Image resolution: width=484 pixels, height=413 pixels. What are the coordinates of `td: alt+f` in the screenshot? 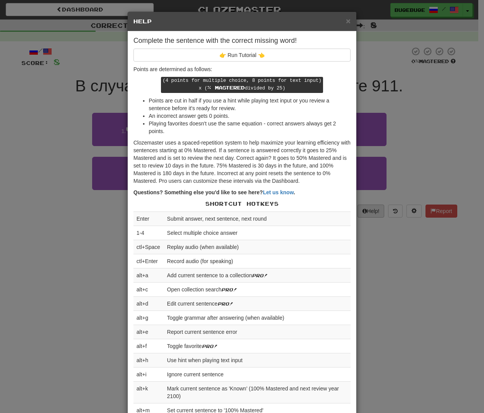 It's located at (149, 346).